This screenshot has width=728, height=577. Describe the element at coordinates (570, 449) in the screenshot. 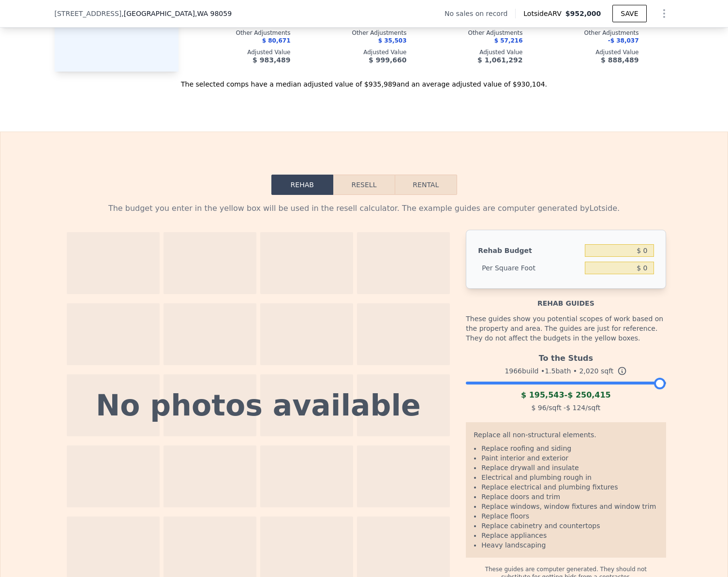

I see `li: Replace roofing and siding` at that location.